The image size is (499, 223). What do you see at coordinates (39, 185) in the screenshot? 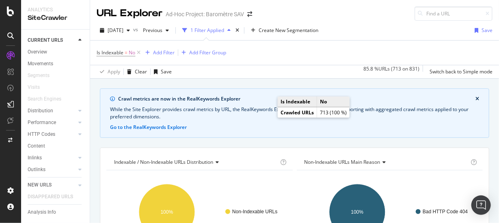
I see `div: NEW URLS` at bounding box center [39, 185].